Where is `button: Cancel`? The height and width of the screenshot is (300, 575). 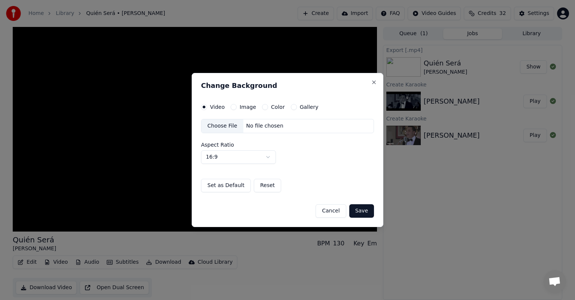
button: Cancel is located at coordinates (331, 211).